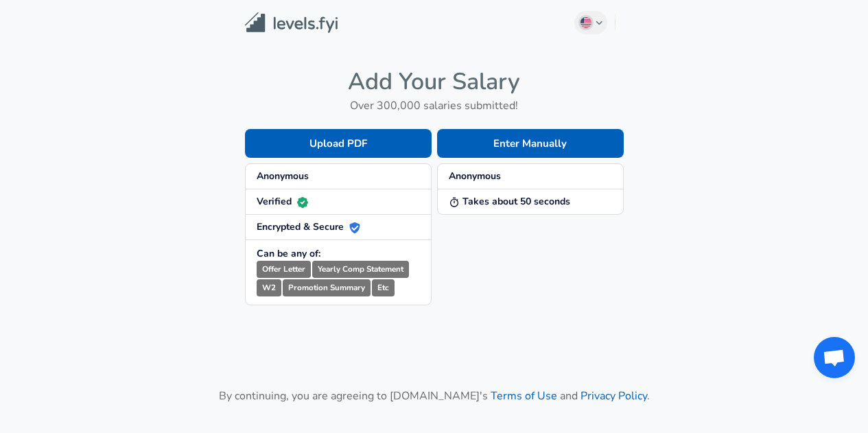 The width and height of the screenshot is (868, 433). What do you see at coordinates (435, 82) in the screenshot?
I see `h4: Add Your Salary` at bounding box center [435, 82].